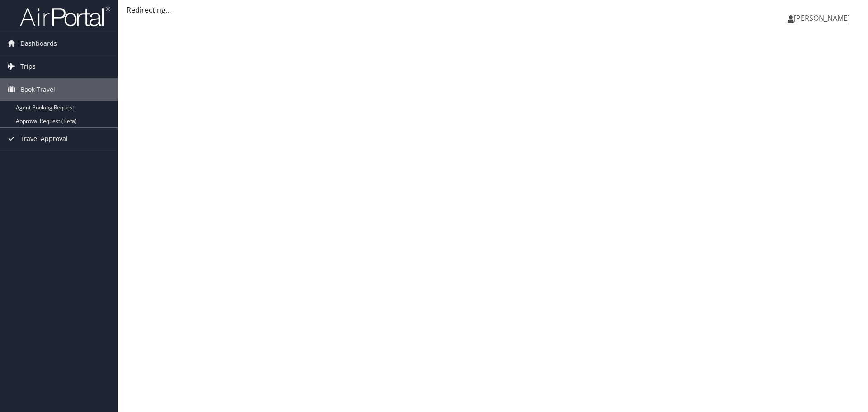 This screenshot has width=868, height=412. Describe the element at coordinates (28, 67) in the screenshot. I see `span: Trips` at that location.